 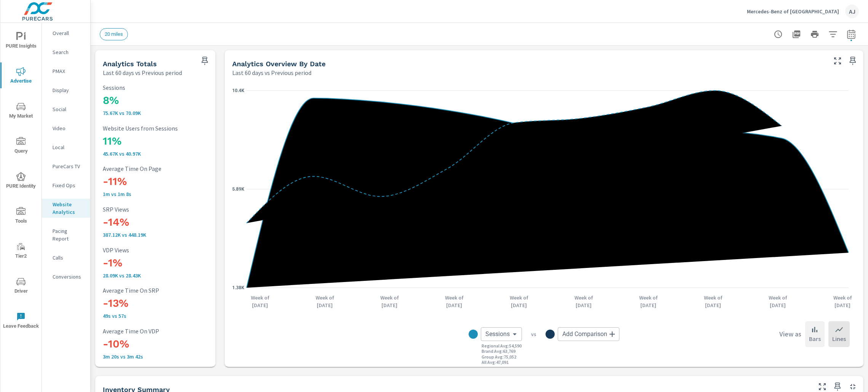 I want to click on div: Video, so click(x=66, y=128).